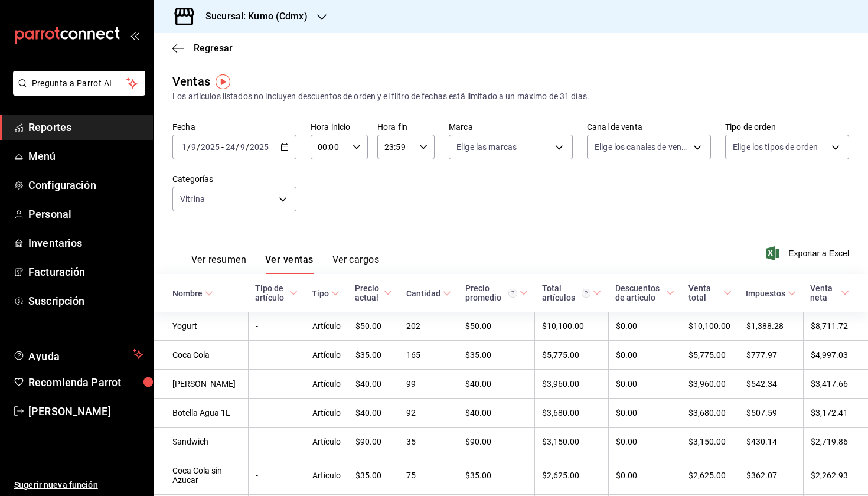 The width and height of the screenshot is (868, 496). What do you see at coordinates (835, 475) in the screenshot?
I see `td: $2,262.93` at bounding box center [835, 475].